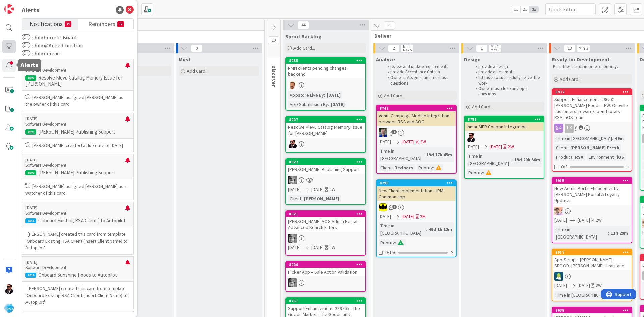 The height and width of the screenshot is (317, 644). Describe the element at coordinates (197, 48) in the screenshot. I see `span: 0` at that location.